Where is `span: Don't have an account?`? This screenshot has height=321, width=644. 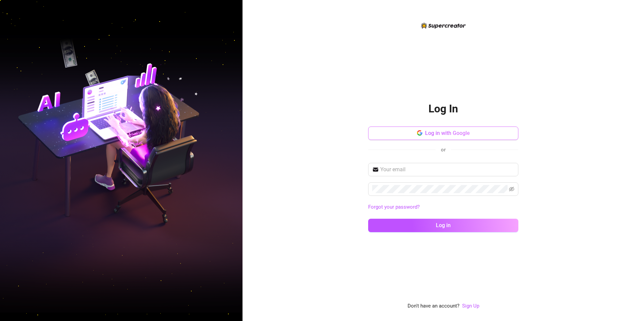
span: Don't have an account? is located at coordinates (433, 306).